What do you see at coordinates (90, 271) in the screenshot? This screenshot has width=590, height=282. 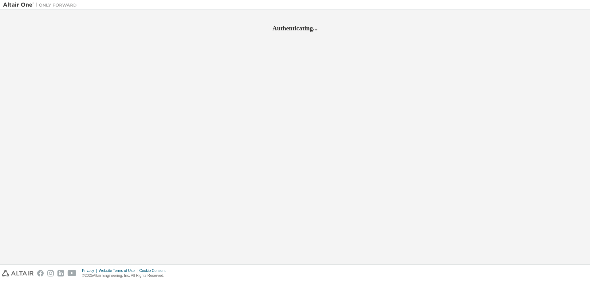 I see `div: Privacy` at bounding box center [90, 271].